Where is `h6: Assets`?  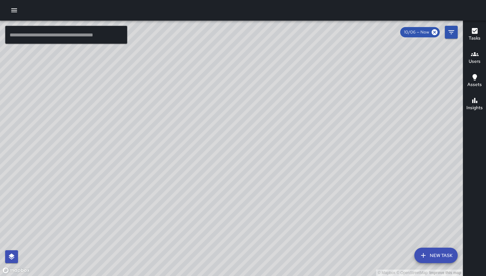
h6: Assets is located at coordinates (475, 85).